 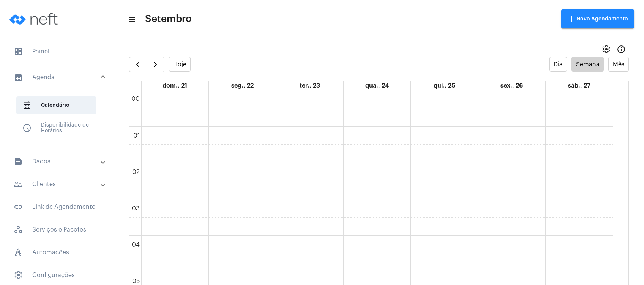 I want to click on span: Calendário, so click(x=56, y=105).